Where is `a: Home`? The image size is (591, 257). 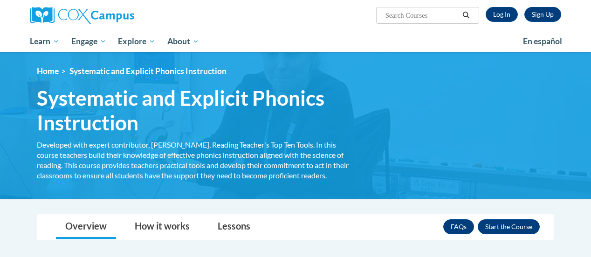 a: Home is located at coordinates (48, 71).